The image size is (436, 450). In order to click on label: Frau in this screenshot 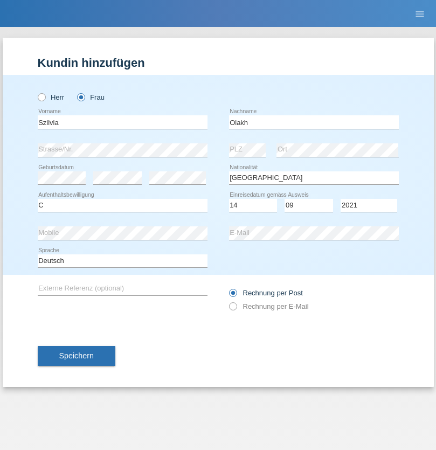, I will do `click(90, 97)`.